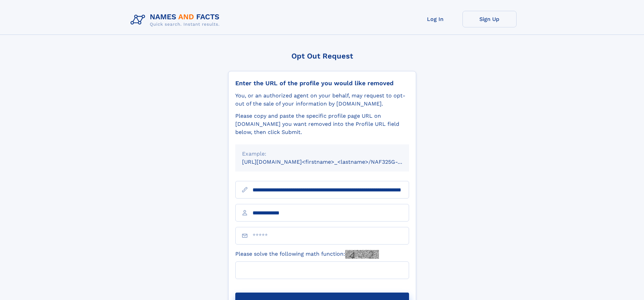 The height and width of the screenshot is (300, 644). I want to click on img: Logo Names and Facts, so click(177, 20).